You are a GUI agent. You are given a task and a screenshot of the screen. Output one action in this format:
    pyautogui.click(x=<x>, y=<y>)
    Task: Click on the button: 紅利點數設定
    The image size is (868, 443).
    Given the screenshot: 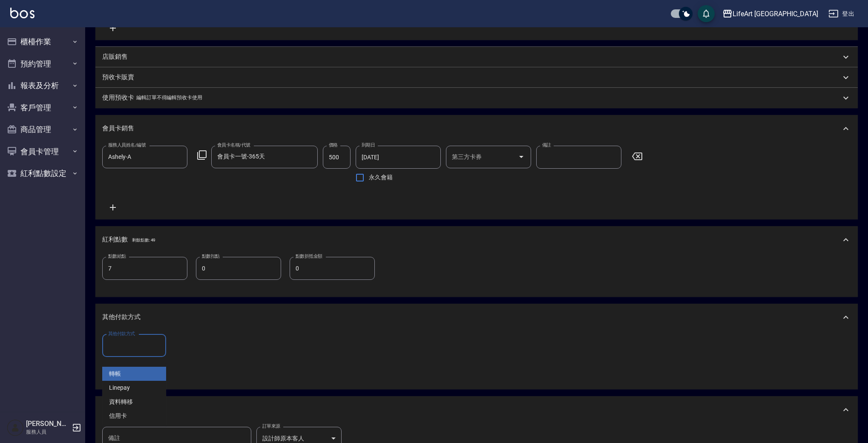 What is the action you would take?
    pyautogui.click(x=43, y=173)
    